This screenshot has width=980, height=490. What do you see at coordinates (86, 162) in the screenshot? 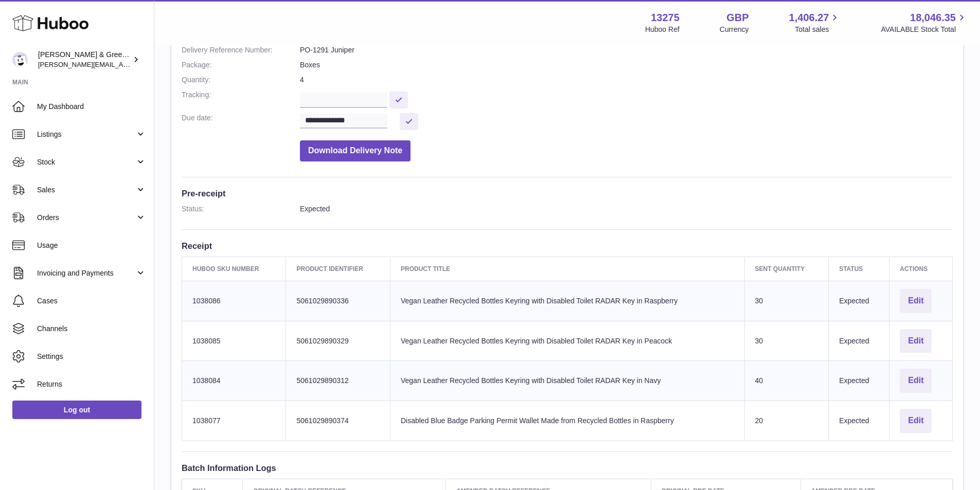
I see `span: Stock` at bounding box center [86, 162].